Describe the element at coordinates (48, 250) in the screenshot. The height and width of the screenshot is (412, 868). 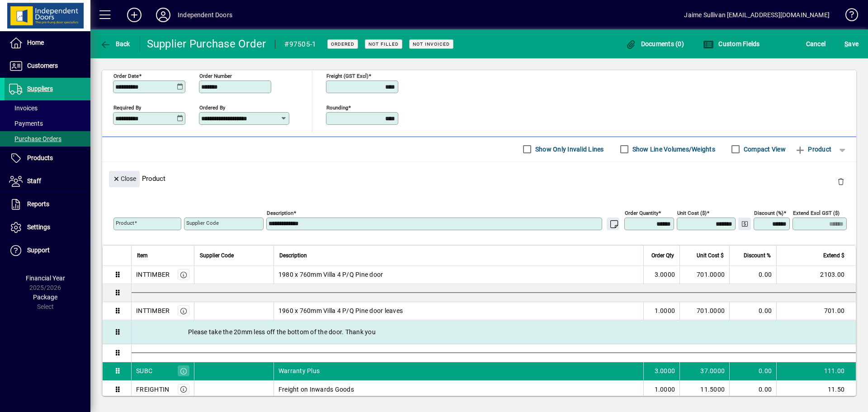
I see `a: Support` at that location.